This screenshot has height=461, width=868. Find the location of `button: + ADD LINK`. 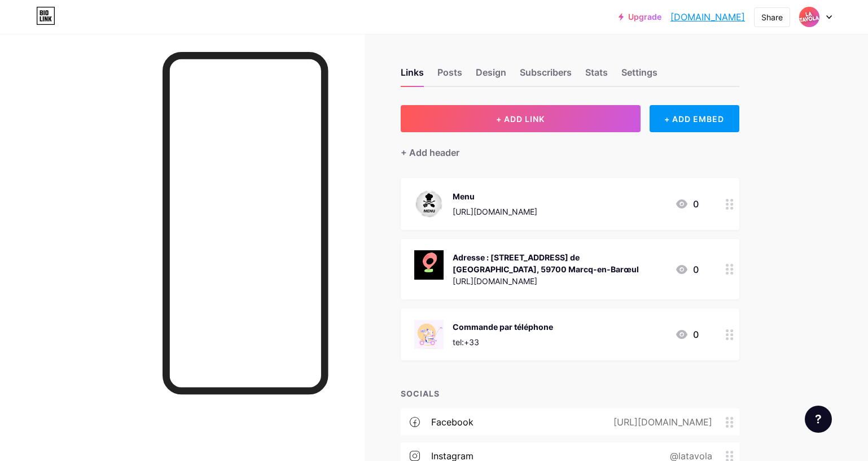

button: + ADD LINK is located at coordinates (521, 118).